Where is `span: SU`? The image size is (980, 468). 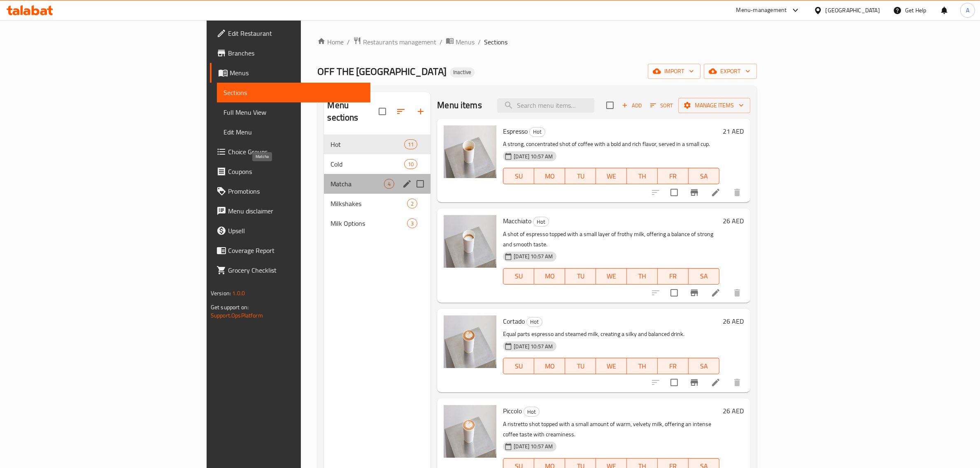 span: SU is located at coordinates (518, 276).